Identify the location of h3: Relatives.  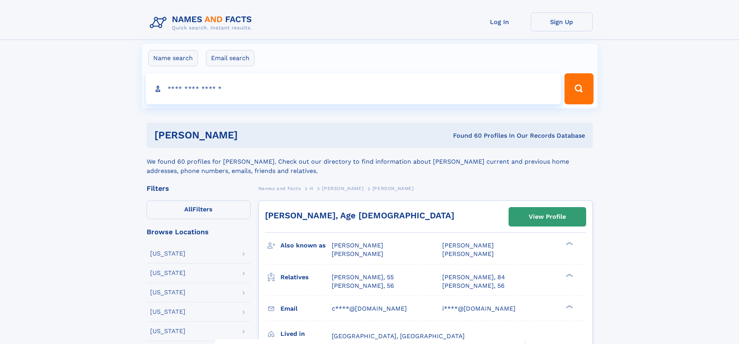
(306, 277).